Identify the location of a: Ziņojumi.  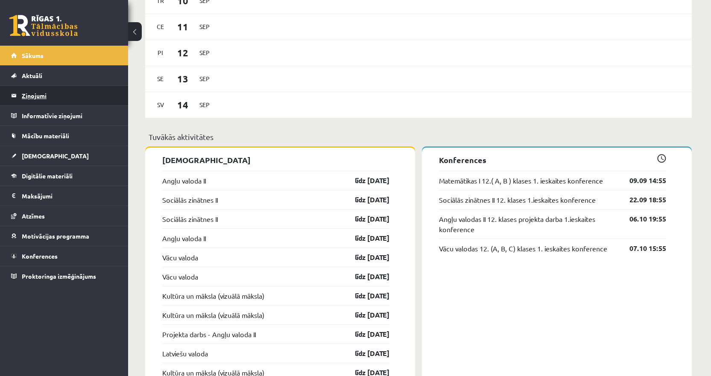
(64, 96).